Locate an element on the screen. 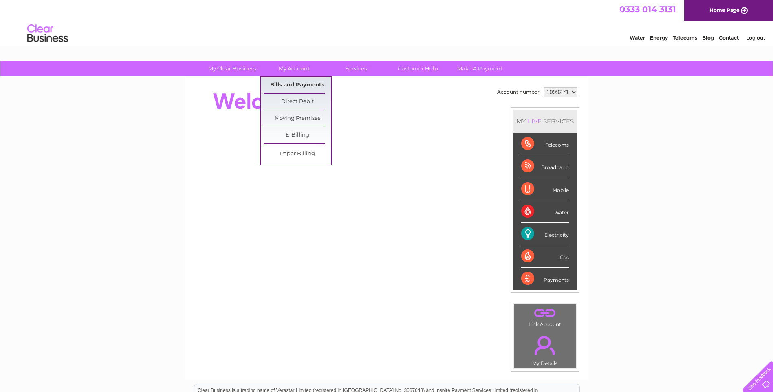 This screenshot has width=773, height=392. a: Services is located at coordinates (356, 68).